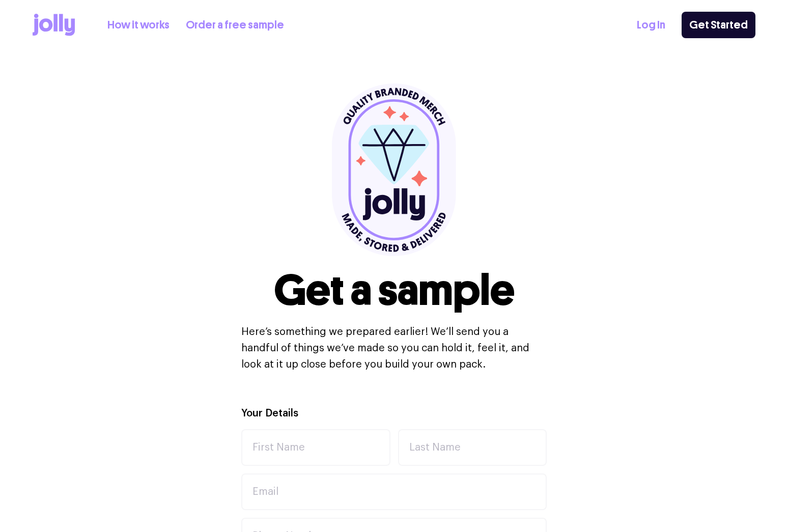  I want to click on a: How it works, so click(138, 25).